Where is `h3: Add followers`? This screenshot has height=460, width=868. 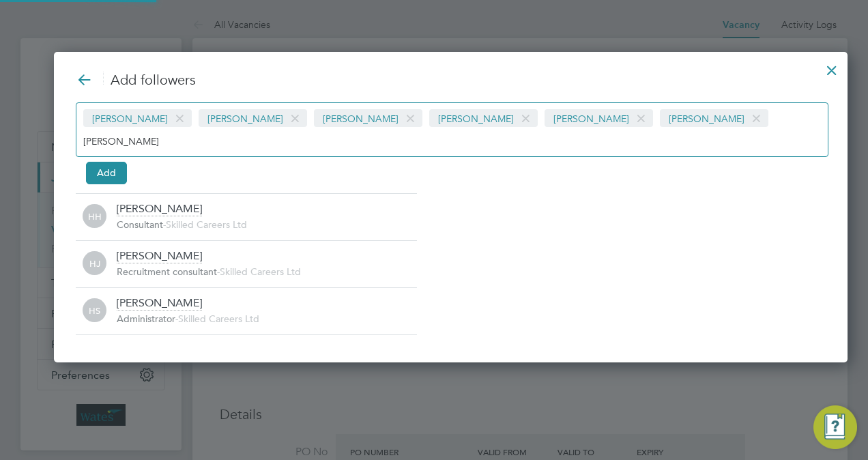
h3: Add followers is located at coordinates (451, 80).